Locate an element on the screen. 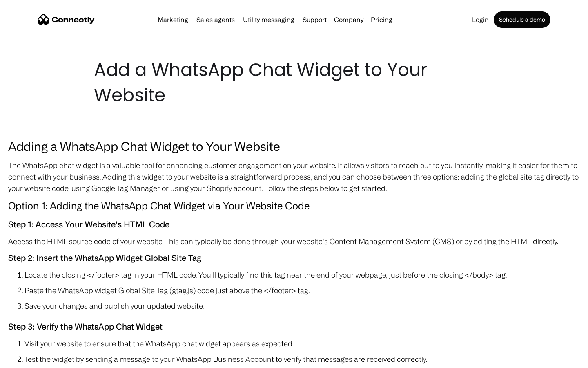  aside: Language selected: English is located at coordinates (29, 359).